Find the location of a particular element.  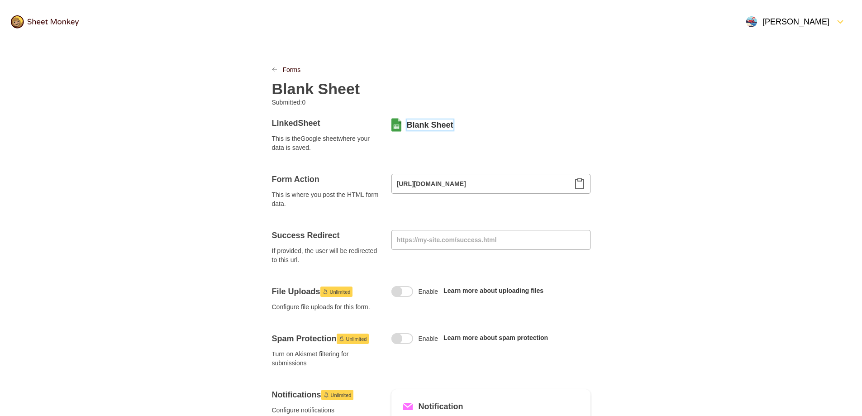

a: Blank Sheet is located at coordinates (430, 125).